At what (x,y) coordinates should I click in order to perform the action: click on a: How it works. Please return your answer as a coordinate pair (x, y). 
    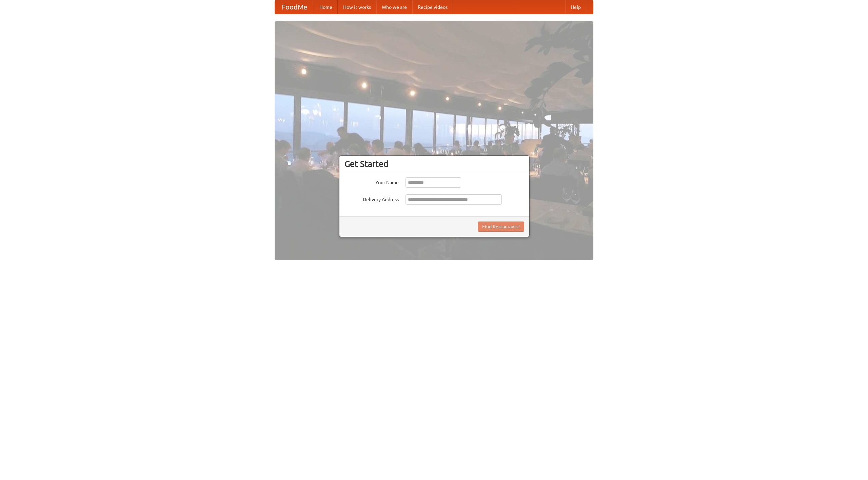
    Looking at the image, I should click on (357, 7).